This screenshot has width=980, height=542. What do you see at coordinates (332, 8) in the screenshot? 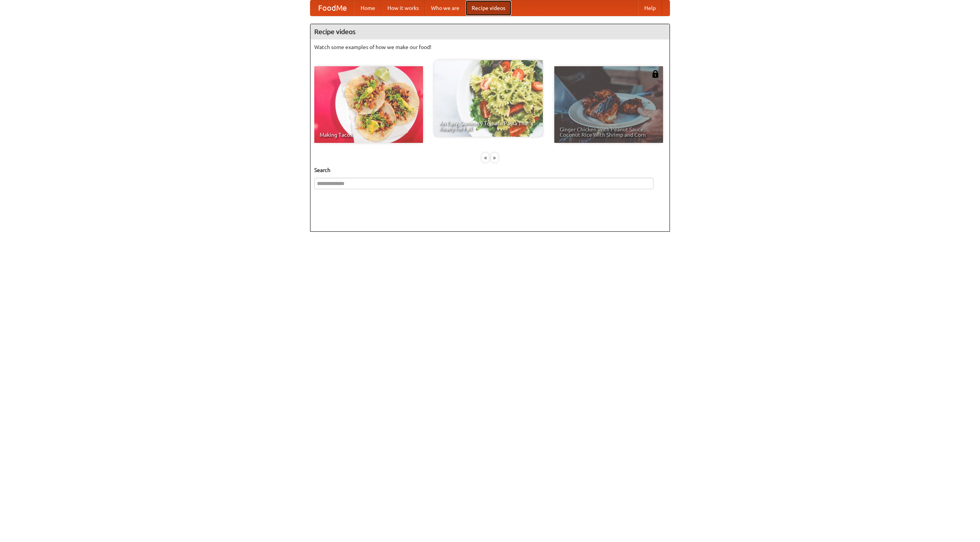
I see `a: FoodMe` at bounding box center [332, 8].